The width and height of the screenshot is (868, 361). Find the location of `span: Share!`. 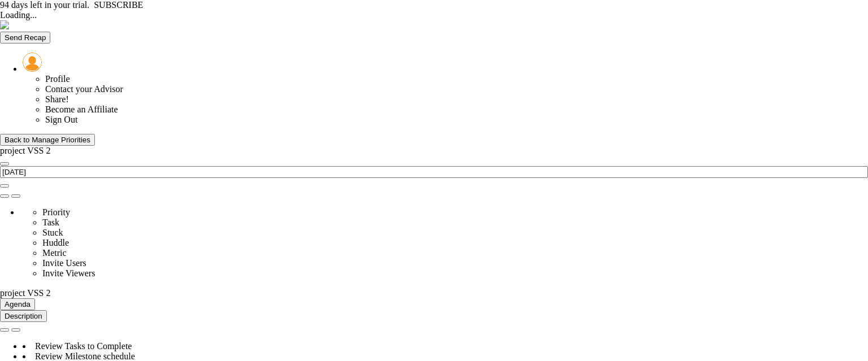

span: Share! is located at coordinates (57, 99).